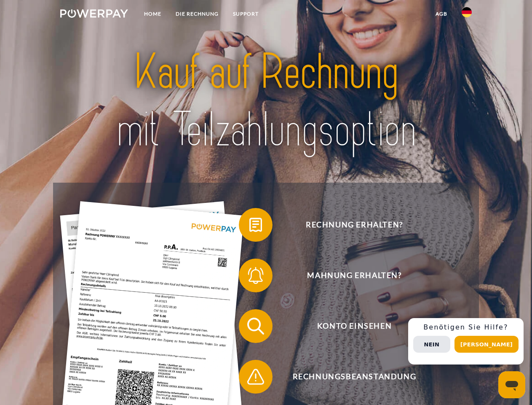  What do you see at coordinates (349, 377) in the screenshot?
I see `a: Rechnungsbeanstandung` at bounding box center [349, 377].